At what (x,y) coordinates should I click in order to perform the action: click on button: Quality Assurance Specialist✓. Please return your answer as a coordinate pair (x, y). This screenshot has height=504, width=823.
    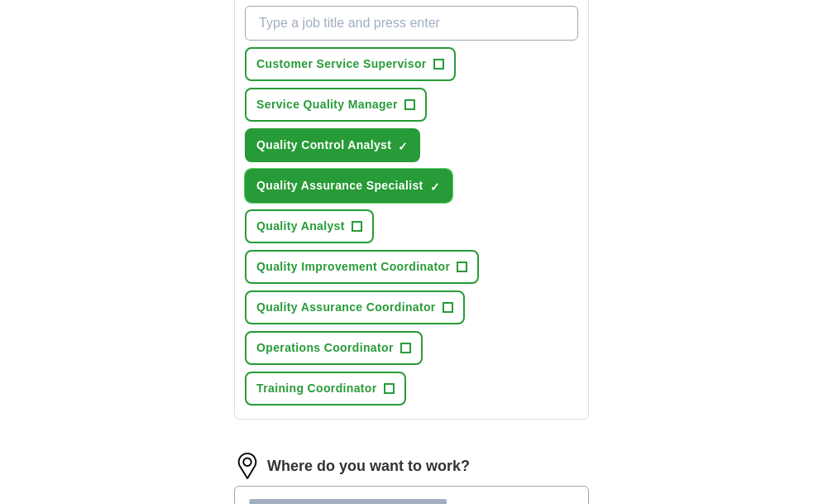
    Looking at the image, I should click on (348, 185).